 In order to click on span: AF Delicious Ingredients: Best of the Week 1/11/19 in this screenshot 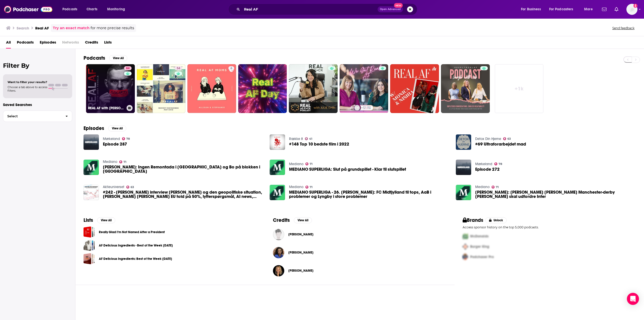, I will do `click(89, 259)`.